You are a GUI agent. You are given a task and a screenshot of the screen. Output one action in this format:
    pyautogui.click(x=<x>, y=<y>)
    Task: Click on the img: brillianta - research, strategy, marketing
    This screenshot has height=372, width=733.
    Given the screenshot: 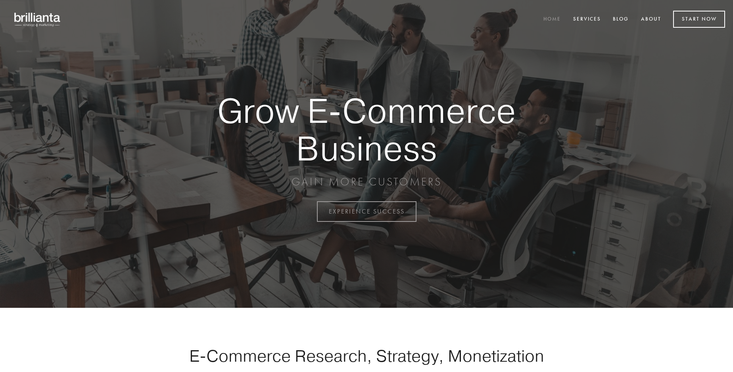 What is the action you would take?
    pyautogui.click(x=38, y=19)
    